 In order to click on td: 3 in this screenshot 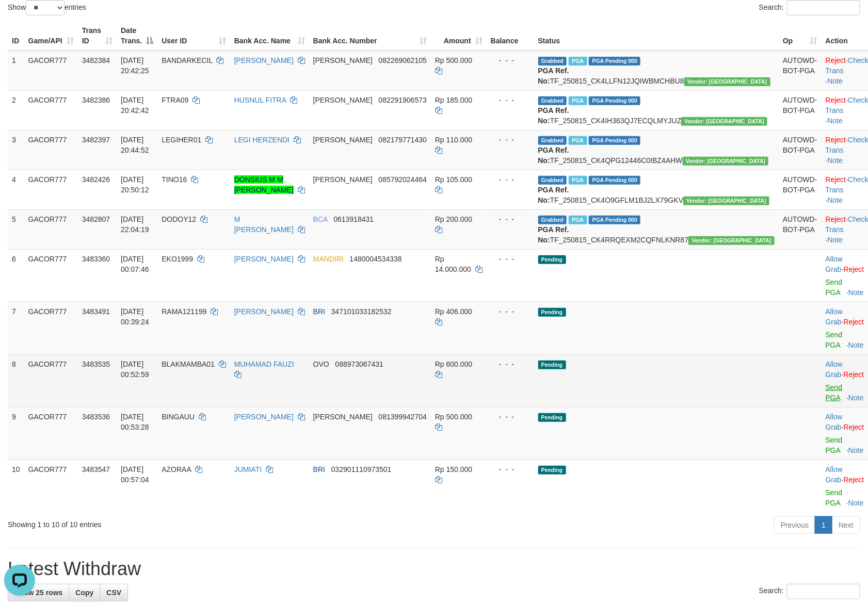, I will do `click(16, 150)`.